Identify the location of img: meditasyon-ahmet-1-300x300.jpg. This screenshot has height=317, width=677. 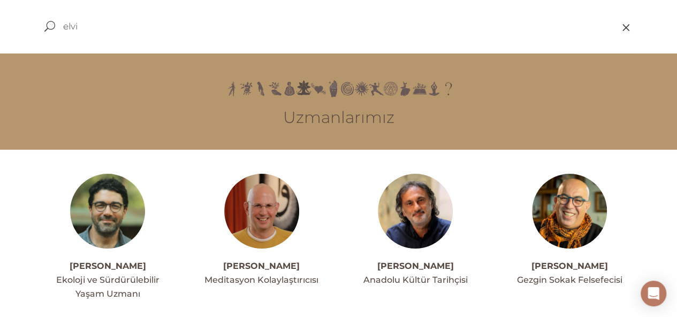
(262, 211).